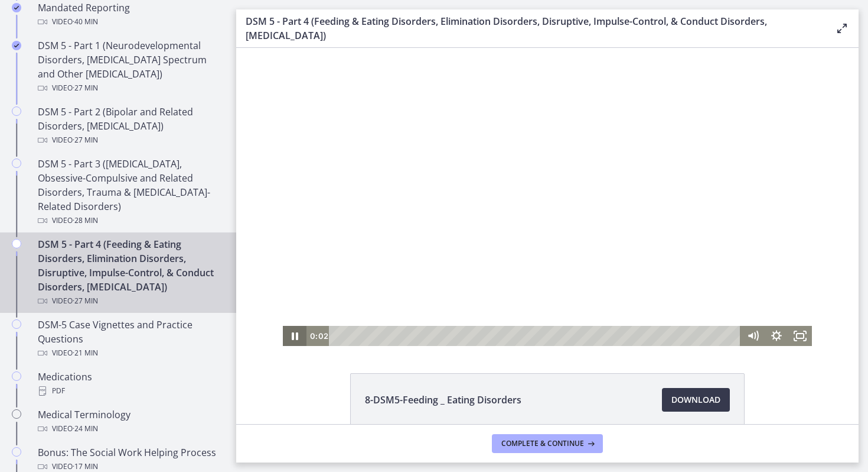  I want to click on button: Fullscreen, so click(564, 288).